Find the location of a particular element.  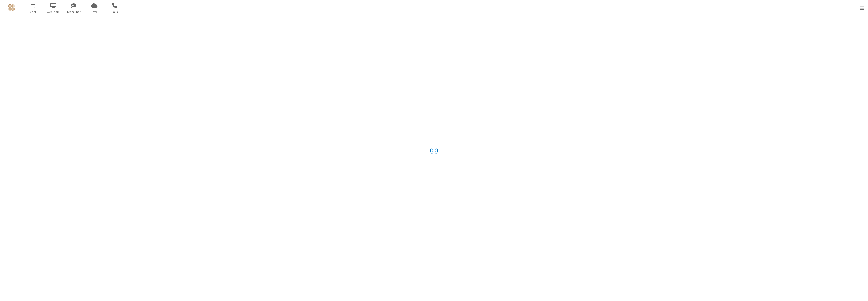

span: Webinars is located at coordinates (53, 12).